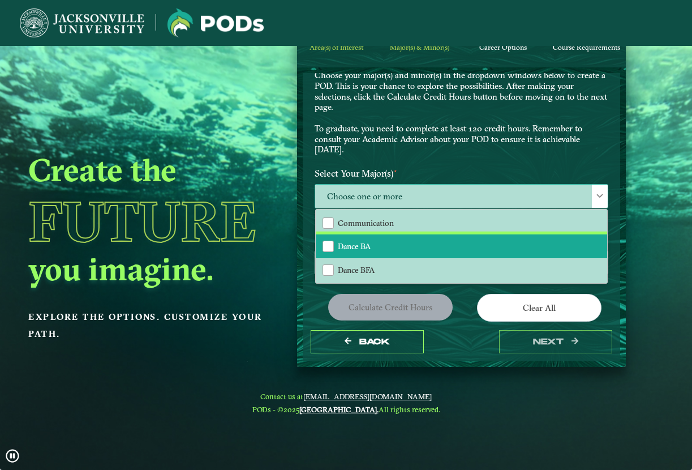  I want to click on span: Choose one or more, so click(462, 196).